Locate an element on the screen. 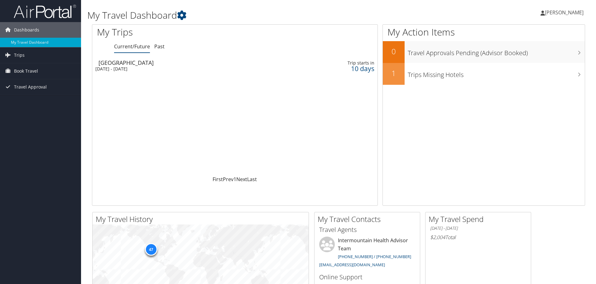 The width and height of the screenshot is (596, 284). a: 1 is located at coordinates (235, 179).